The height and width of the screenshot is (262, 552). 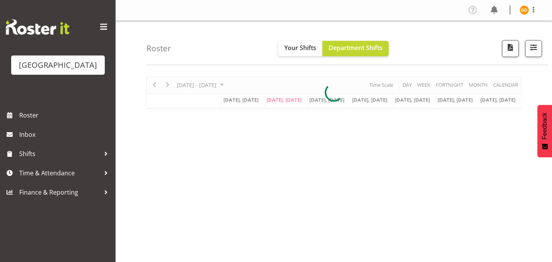 What do you see at coordinates (300, 49) in the screenshot?
I see `button: Your Shifts` at bounding box center [300, 49].